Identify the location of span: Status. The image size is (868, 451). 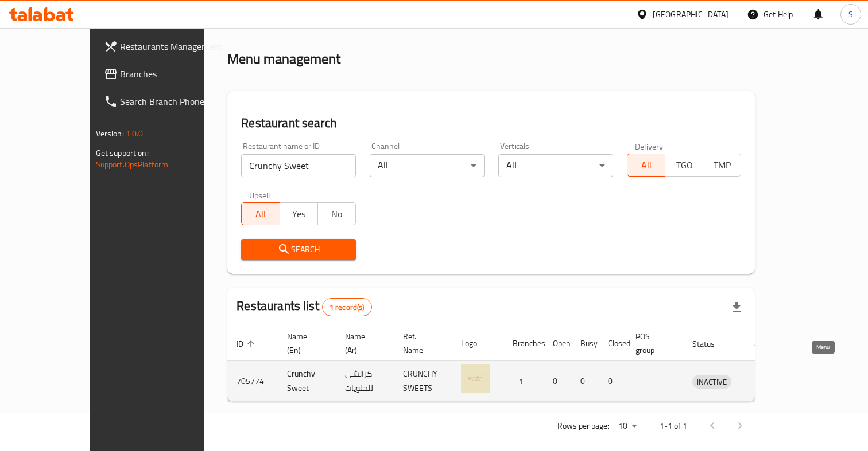
(711, 344).